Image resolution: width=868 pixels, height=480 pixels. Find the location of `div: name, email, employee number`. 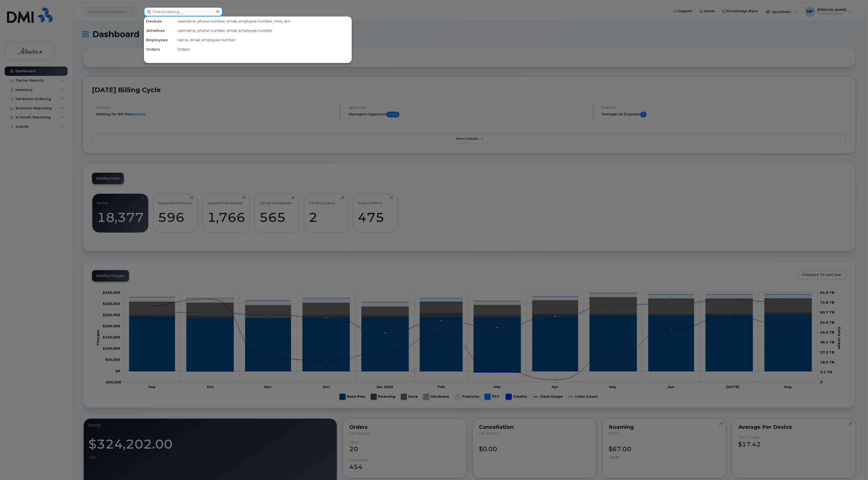

div: name, email, employee number is located at coordinates (263, 40).